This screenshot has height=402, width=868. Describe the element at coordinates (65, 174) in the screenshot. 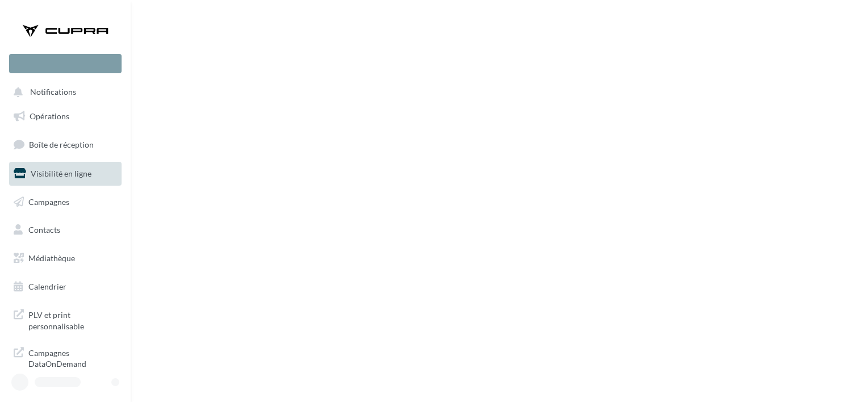

I see `a: Visibilité en ligne` at that location.